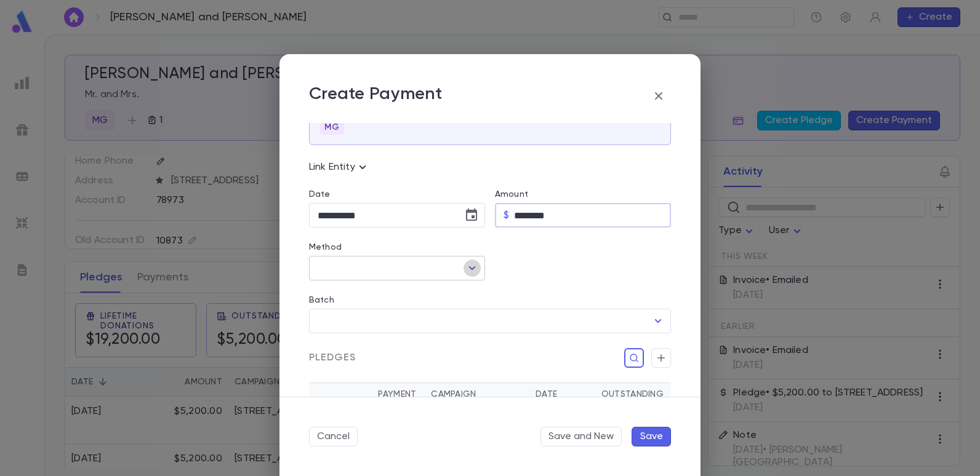  I want to click on th: Outstanding, so click(630, 394).